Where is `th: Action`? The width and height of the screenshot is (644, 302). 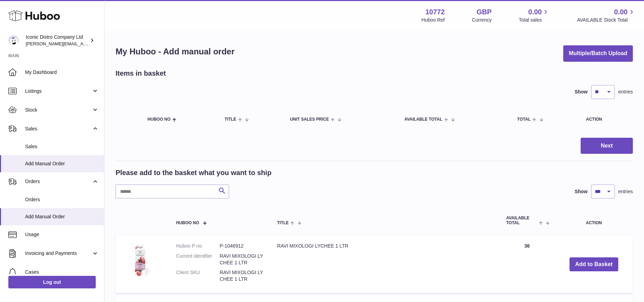 th: Action is located at coordinates (594, 220).